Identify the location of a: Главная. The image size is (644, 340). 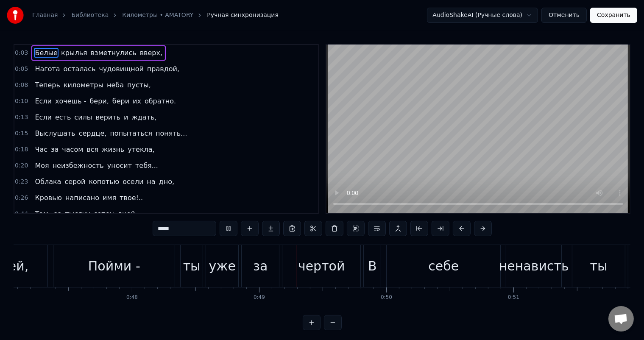
(45, 15).